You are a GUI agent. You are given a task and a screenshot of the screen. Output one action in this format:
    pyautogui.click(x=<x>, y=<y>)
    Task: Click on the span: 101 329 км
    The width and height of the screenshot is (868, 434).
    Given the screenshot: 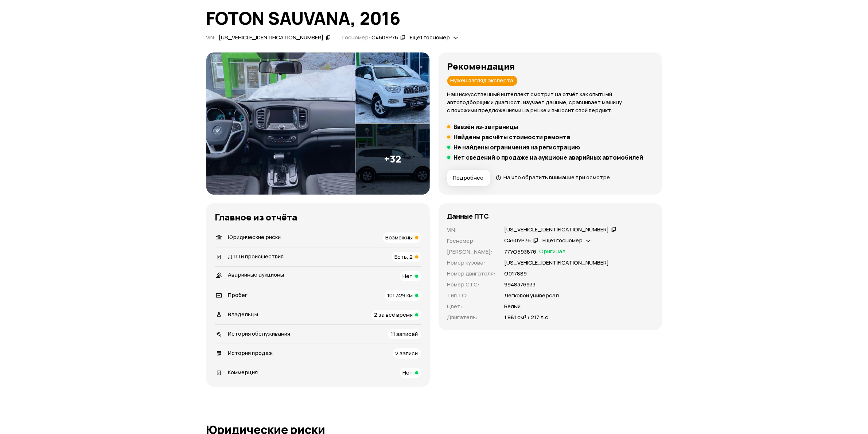 What is the action you would take?
    pyautogui.click(x=400, y=295)
    